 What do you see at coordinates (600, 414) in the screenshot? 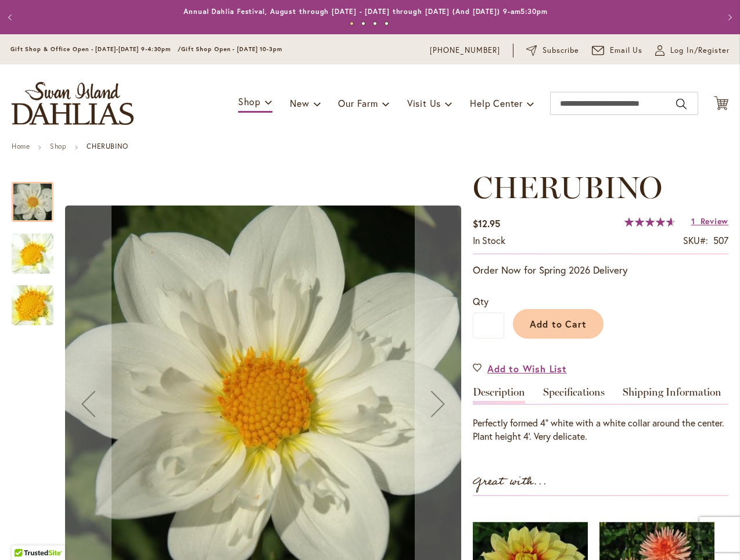
I see `div: Detailed Product Info` at bounding box center [600, 414].